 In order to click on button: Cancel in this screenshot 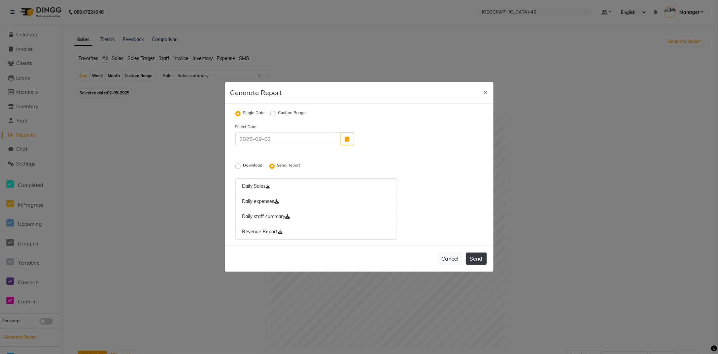, I will do `click(450, 258)`.